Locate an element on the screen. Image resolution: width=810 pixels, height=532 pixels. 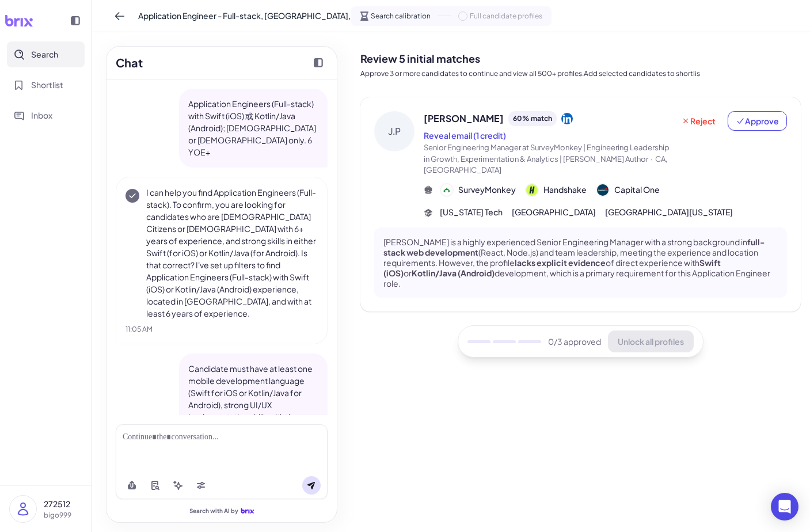
button: Collapse chat is located at coordinates (318, 62).